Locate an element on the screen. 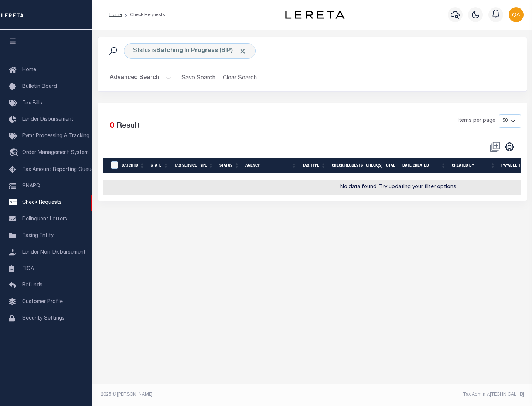 This screenshot has width=532, height=406. button: Save Search is located at coordinates (198, 78).